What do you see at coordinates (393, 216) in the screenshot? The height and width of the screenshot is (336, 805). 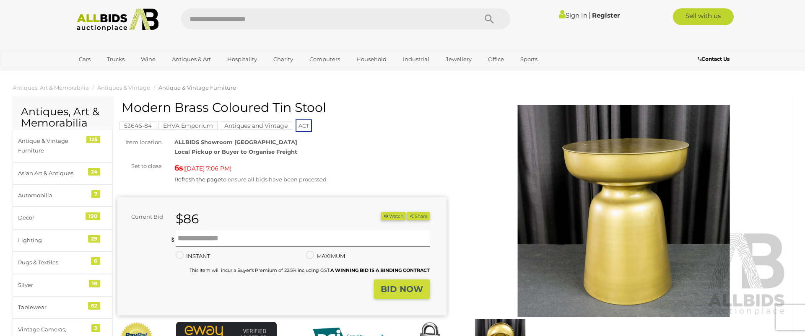 I see `li: Watch this item` at bounding box center [393, 216].